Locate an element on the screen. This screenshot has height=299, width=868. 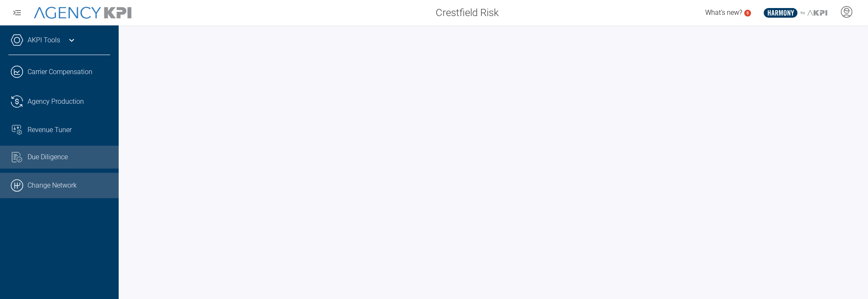
img: AgencyKPI is located at coordinates (82, 13).